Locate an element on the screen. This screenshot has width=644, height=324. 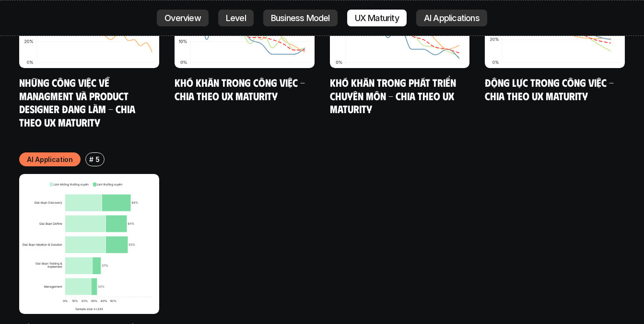
p: Business Model is located at coordinates (300, 18).